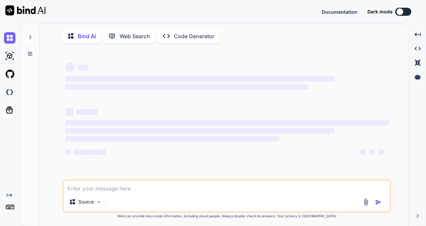  Describe the element at coordinates (379, 202) in the screenshot. I see `img: icon` at that location.